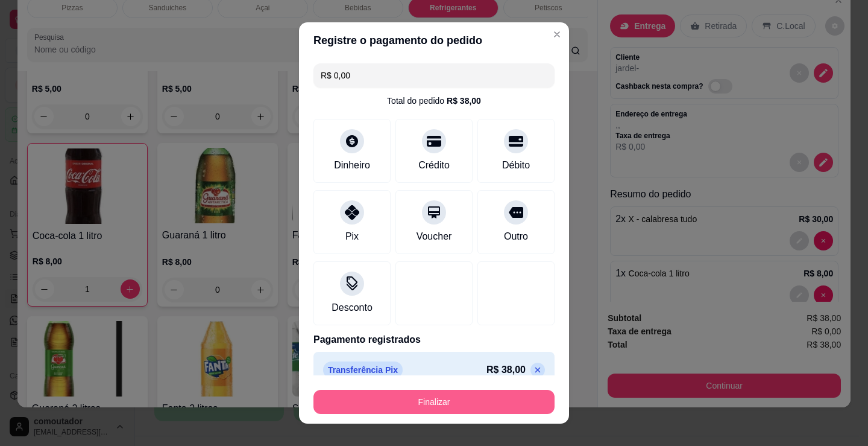 The width and height of the screenshot is (868, 446). I want to click on div: Crédito, so click(434, 166).